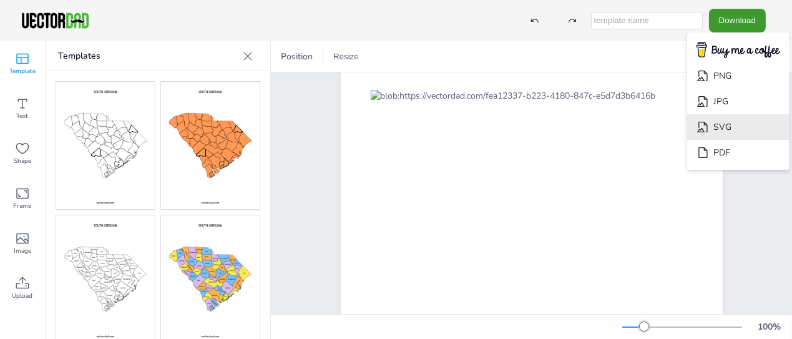  I want to click on span: Position, so click(297, 56).